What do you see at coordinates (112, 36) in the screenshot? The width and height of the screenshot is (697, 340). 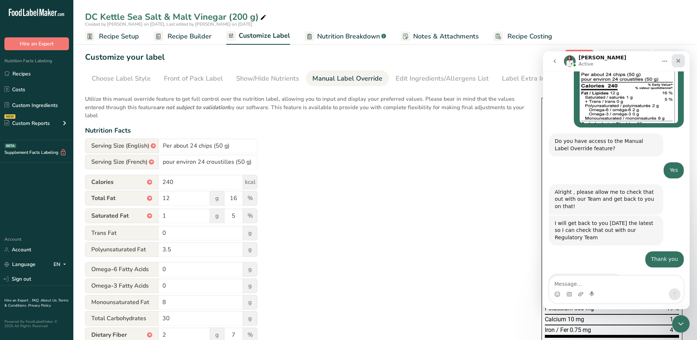 I see `a: Recipe Setup` at bounding box center [112, 36].